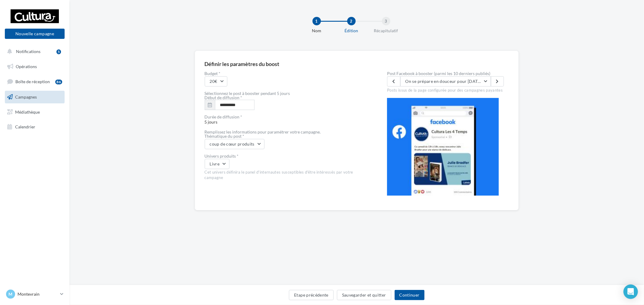 The width and height of the screenshot is (644, 305). Describe the element at coordinates (11, 294) in the screenshot. I see `span: M` at that location.